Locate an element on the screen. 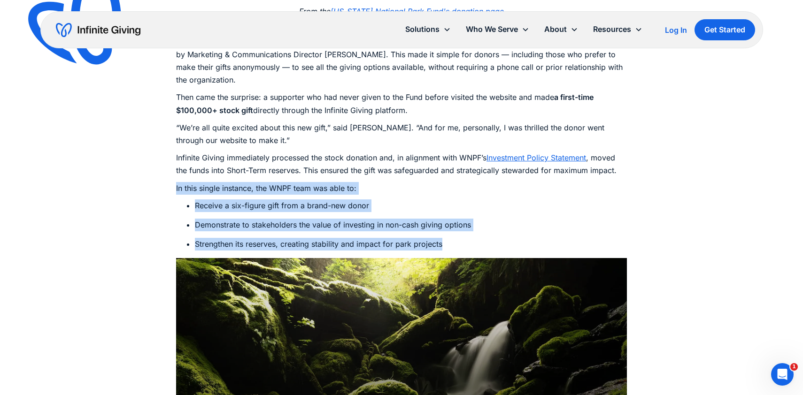 This screenshot has width=803, height=395. p: Then came the surprise: a supporter who had never given to the Fund before visited the website an... is located at coordinates (401, 104).